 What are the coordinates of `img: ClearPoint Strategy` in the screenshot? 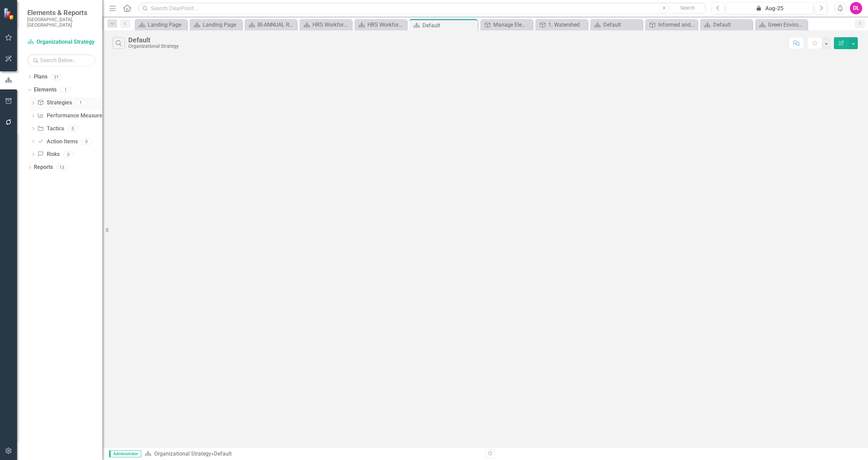 It's located at (9, 14).